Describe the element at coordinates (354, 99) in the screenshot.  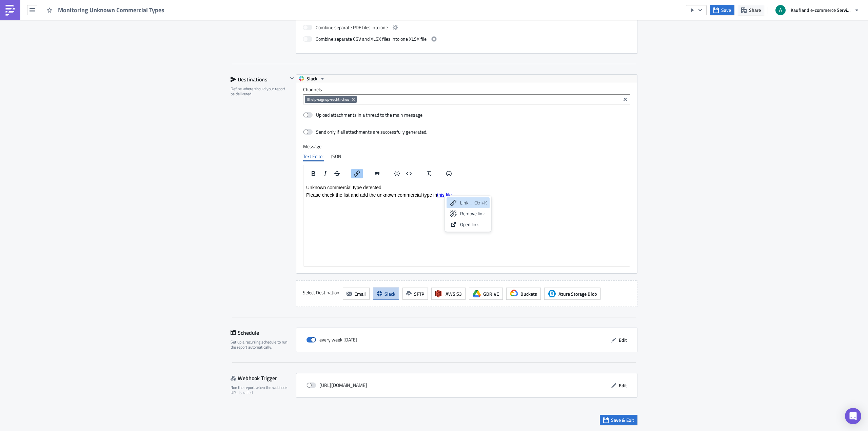
I see `button: Remove Tag` at that location.